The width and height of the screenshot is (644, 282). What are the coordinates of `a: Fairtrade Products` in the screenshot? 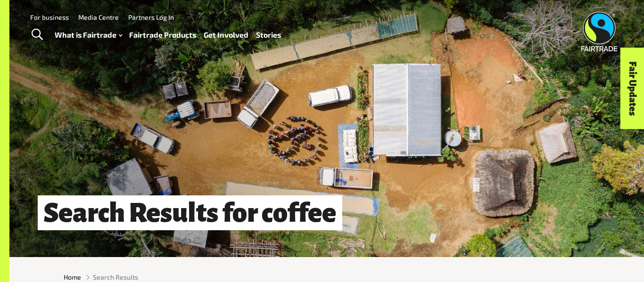 It's located at (162, 35).